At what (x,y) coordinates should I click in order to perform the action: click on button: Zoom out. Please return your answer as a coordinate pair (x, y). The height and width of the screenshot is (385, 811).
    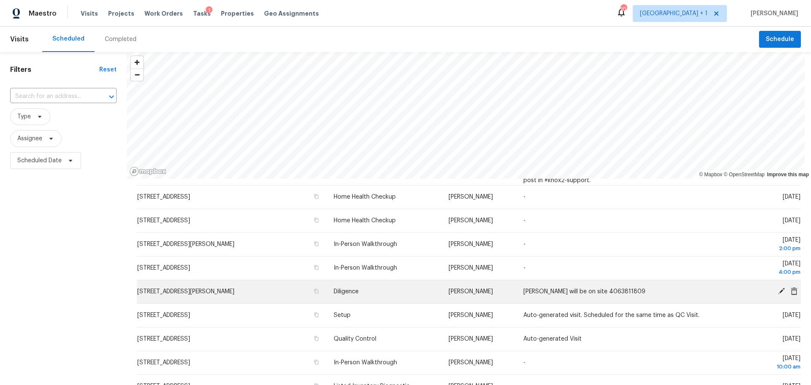
    Looking at the image, I should click on (137, 74).